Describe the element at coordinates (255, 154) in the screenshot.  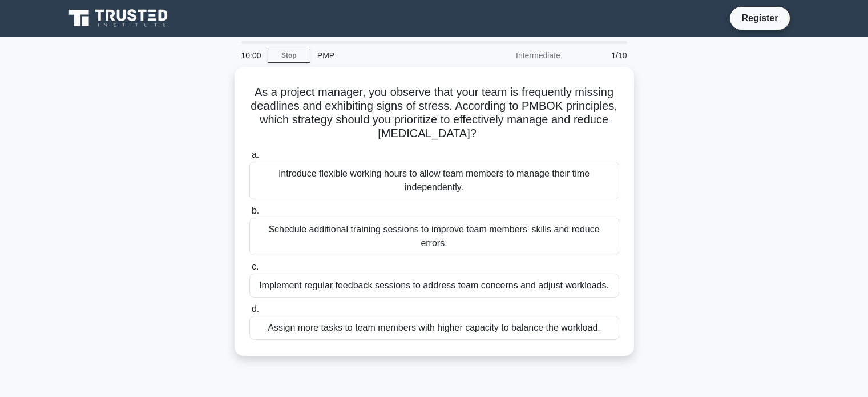
I see `span: a.` at that location.